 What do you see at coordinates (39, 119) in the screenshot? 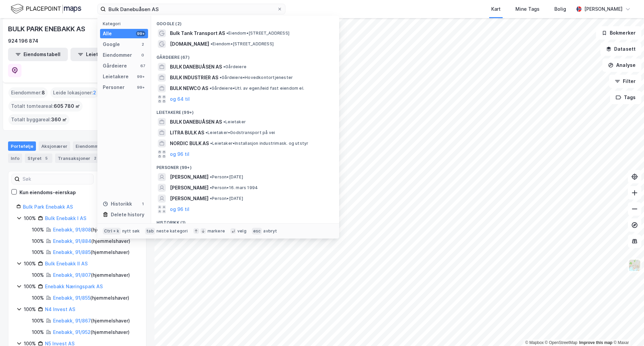
I see `div: Totalt byggareal :` at bounding box center [39, 119].